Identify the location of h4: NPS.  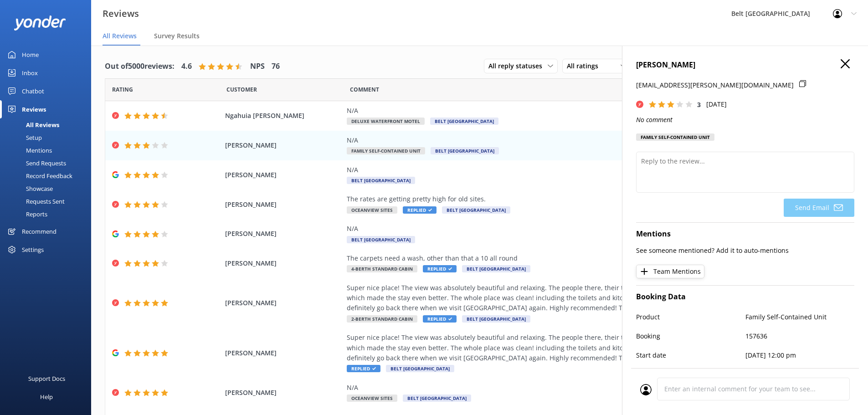
(257, 67).